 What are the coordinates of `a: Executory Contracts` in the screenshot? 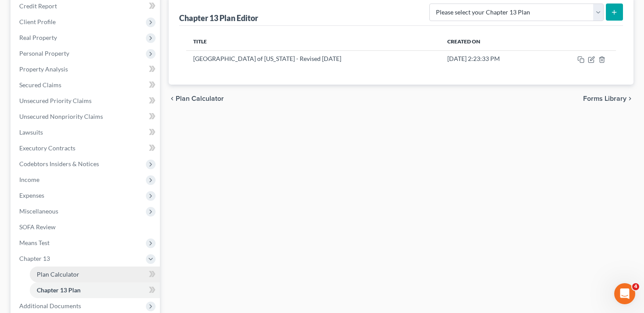 It's located at (86, 149).